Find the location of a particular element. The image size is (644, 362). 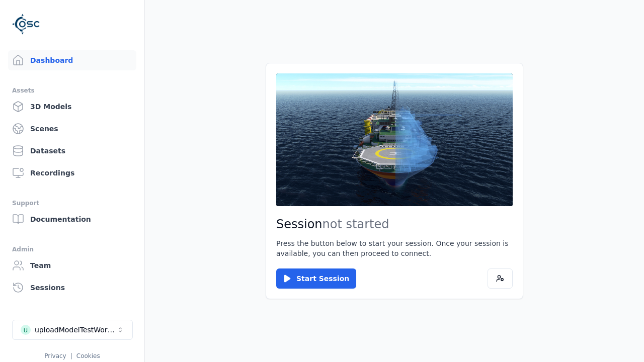

p: Press the button below to start your session. Once your session is available, you can then procee... is located at coordinates (394, 248).